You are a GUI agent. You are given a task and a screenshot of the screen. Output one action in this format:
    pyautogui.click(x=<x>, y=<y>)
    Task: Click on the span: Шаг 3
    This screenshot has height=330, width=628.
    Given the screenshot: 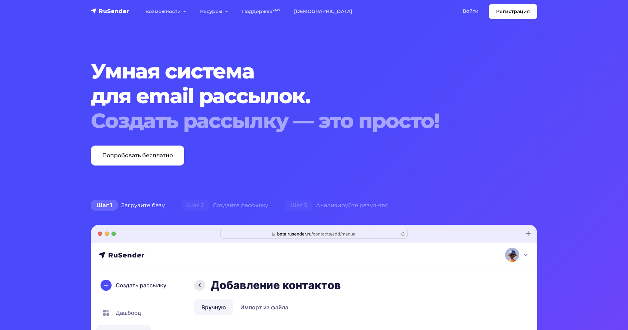 What is the action you would take?
    pyautogui.click(x=298, y=205)
    